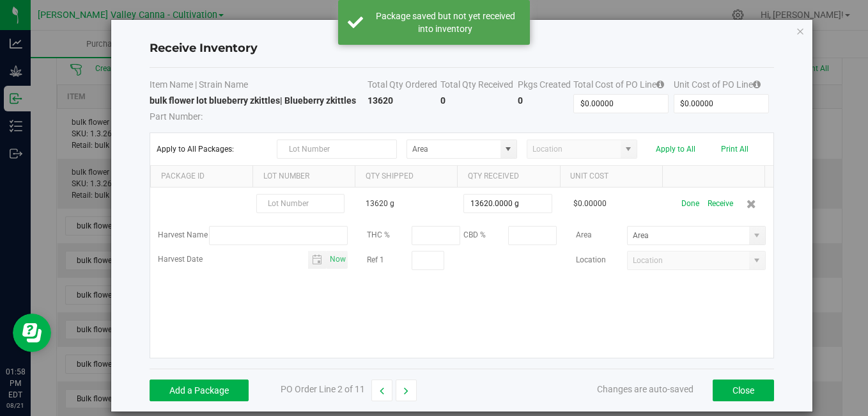  Describe the element at coordinates (744, 390) in the screenshot. I see `button: Close` at that location.